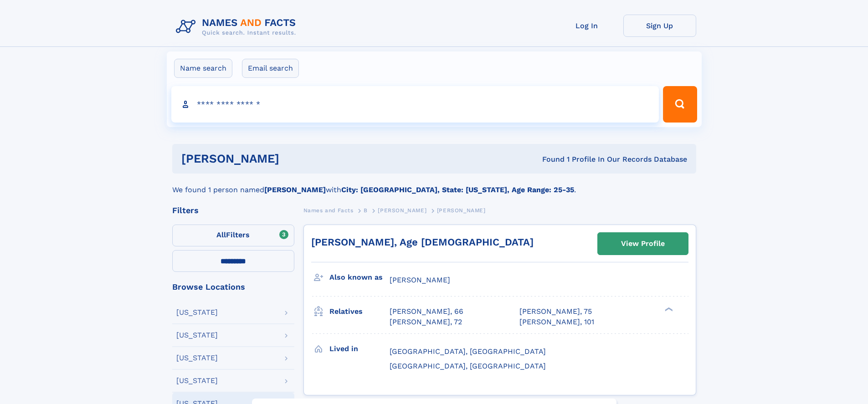 The height and width of the screenshot is (404, 868). Describe the element at coordinates (270, 68) in the screenshot. I see `label: Email search` at that location.